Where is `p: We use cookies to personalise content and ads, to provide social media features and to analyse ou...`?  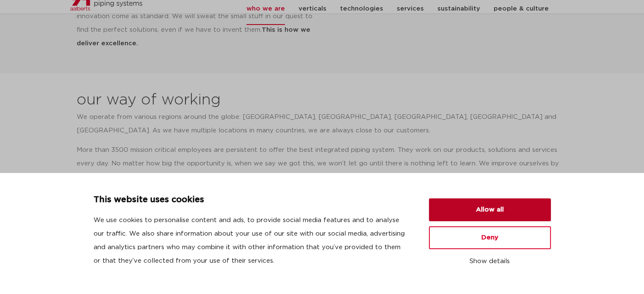
p: We use cookies to personalise content and ads, to provide social media features and to analyse ou... is located at coordinates (251, 241).